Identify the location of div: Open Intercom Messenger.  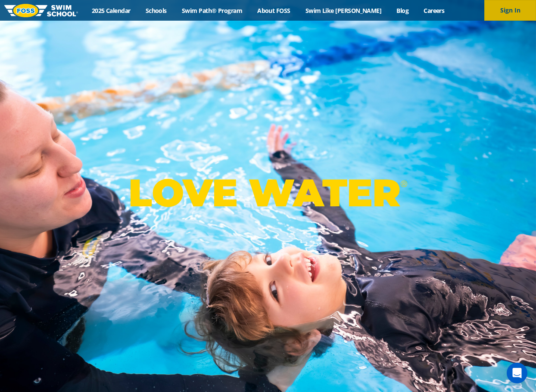
(517, 373).